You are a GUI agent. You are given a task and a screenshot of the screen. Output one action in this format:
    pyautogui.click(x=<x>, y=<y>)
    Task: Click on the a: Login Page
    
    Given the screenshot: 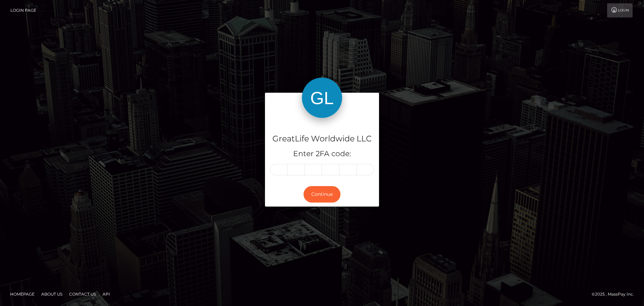 What is the action you would take?
    pyautogui.click(x=23, y=10)
    